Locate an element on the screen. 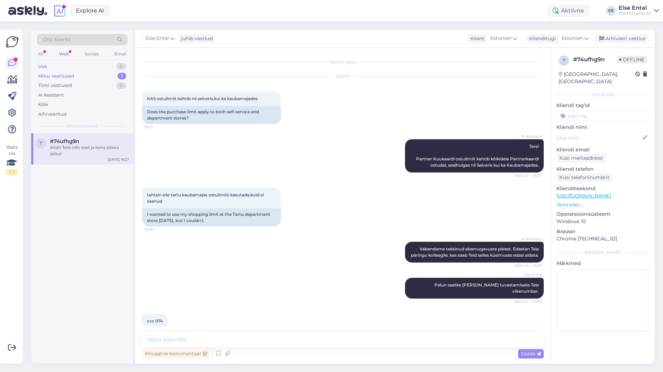  span: Otsi kliente is located at coordinates (57, 40).